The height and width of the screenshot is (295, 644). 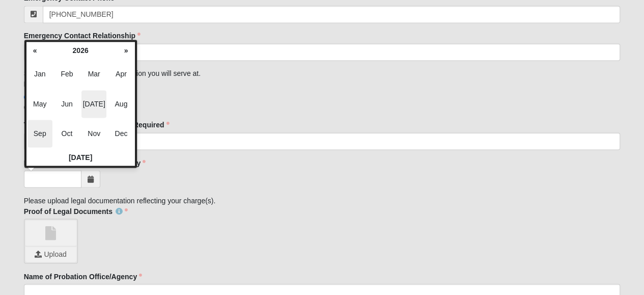 I want to click on span: Oct, so click(x=66, y=134).